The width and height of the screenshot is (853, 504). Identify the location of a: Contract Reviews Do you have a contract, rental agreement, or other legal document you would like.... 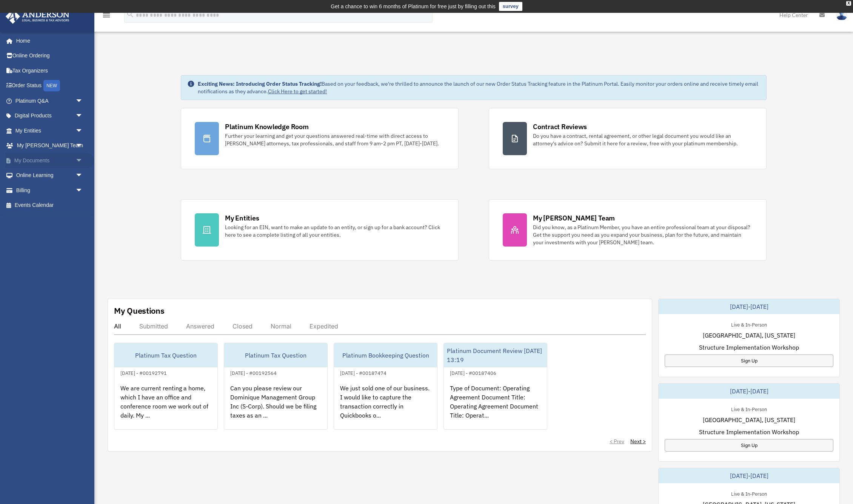
(627, 139).